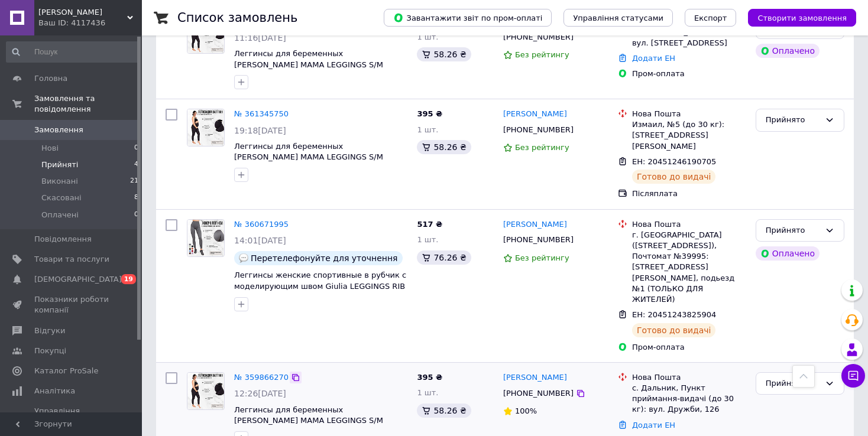  Describe the element at coordinates (320, 291) in the screenshot. I see `span: Леггинсы женские спортивные в рубчик с моделирующим швом Giulia LEGGINGS RIB S/M Grey-poppy seed,...` at that location.